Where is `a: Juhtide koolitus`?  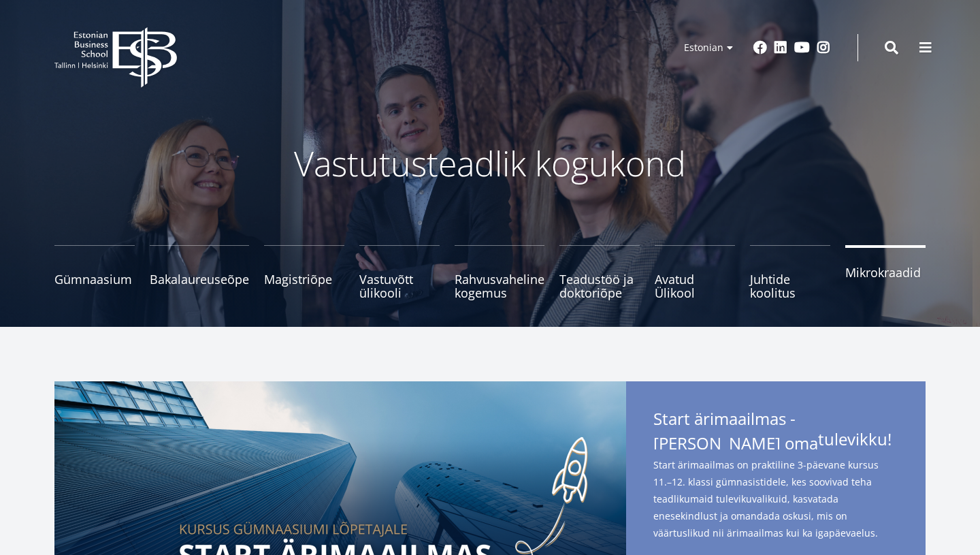
a: Juhtide koolitus is located at coordinates (790, 272).